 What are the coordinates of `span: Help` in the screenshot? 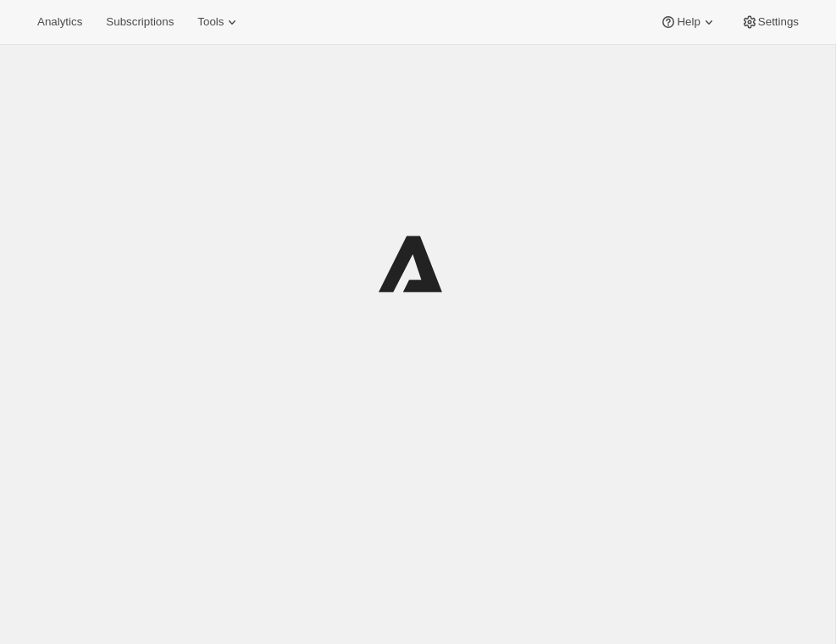 It's located at (688, 22).